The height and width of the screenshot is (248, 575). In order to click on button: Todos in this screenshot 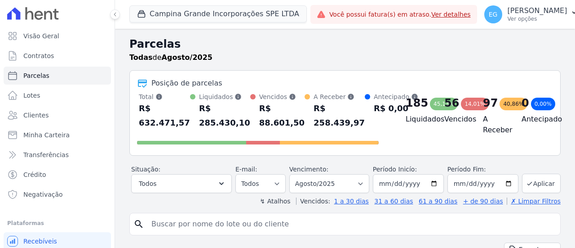, I will do `click(182, 183)`.